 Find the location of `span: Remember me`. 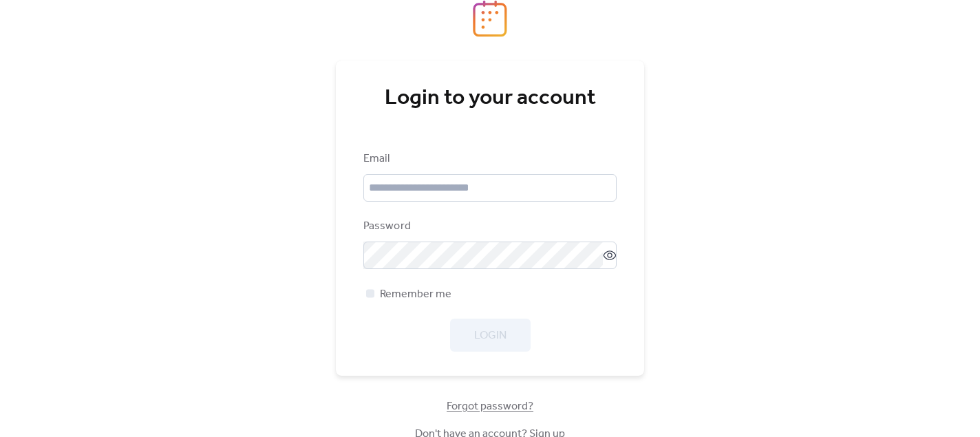

span: Remember me is located at coordinates (416, 295).